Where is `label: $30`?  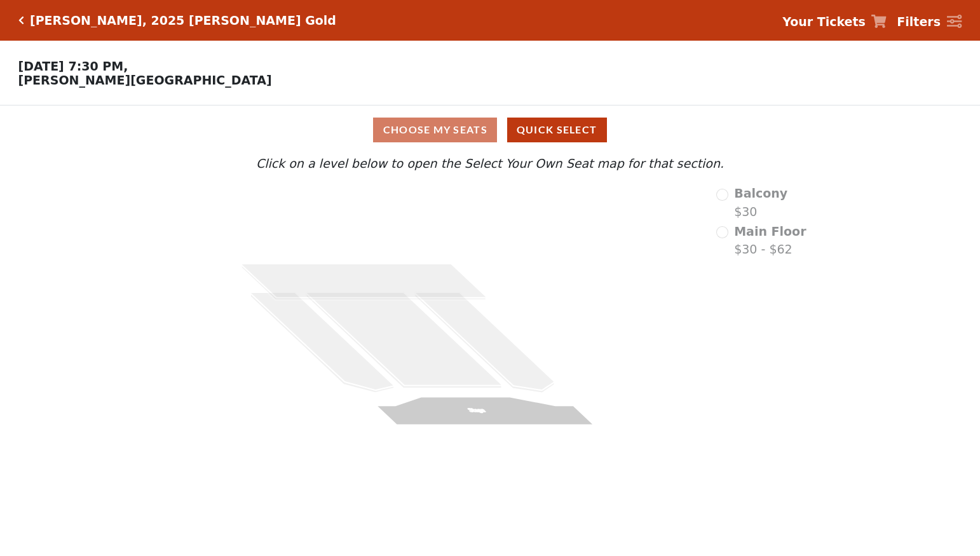 label: $30 is located at coordinates (761, 202).